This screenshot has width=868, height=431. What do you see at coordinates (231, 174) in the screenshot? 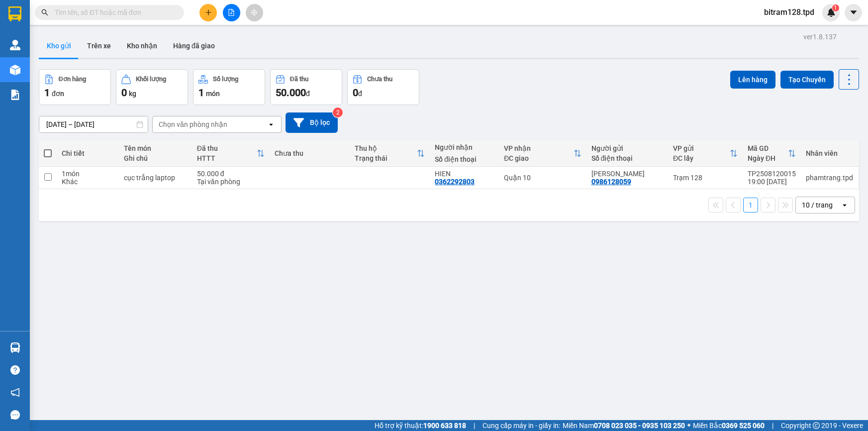
I see `div: 50.000 đ` at bounding box center [231, 174].